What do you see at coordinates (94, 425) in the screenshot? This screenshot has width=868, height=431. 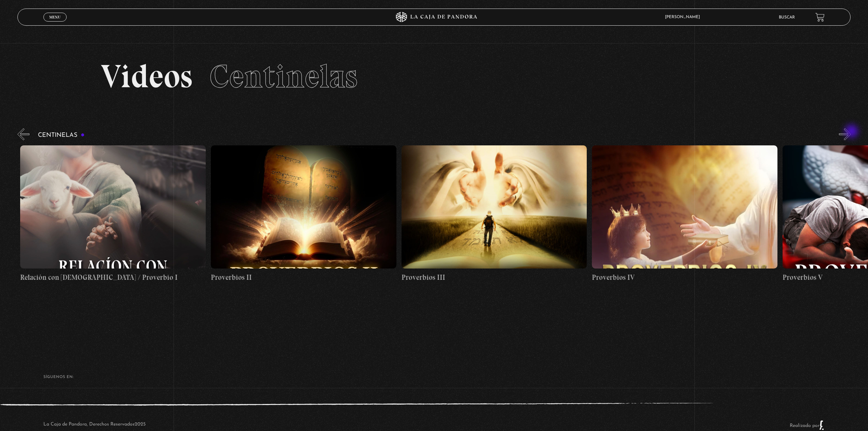 I see `p: La Caja de Pandora, Derechos Reservados 2025` at bounding box center [94, 425].